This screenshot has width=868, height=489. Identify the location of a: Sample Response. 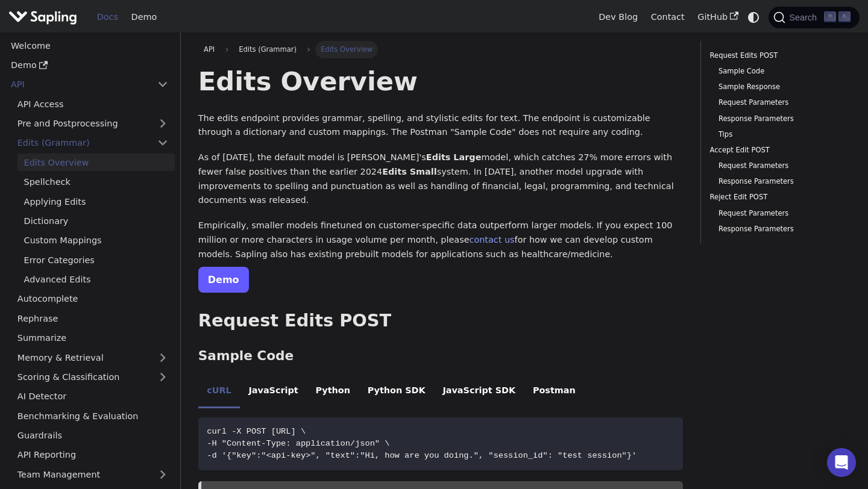
(781, 86).